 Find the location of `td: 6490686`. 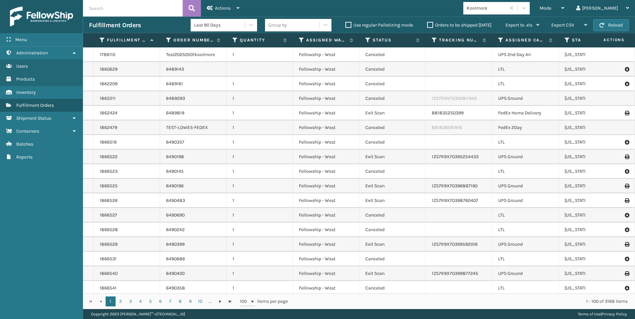

td: 6490686 is located at coordinates (193, 259).